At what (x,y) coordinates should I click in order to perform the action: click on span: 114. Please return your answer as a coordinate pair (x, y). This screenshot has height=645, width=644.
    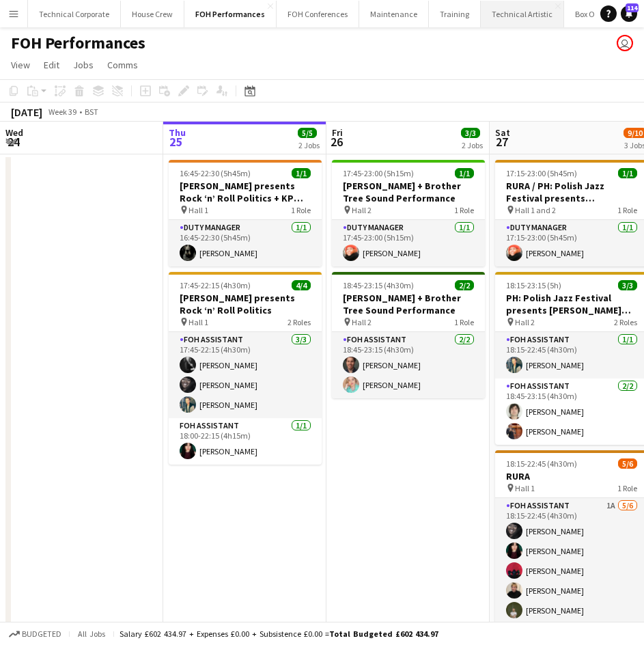
    Looking at the image, I should click on (632, 8).